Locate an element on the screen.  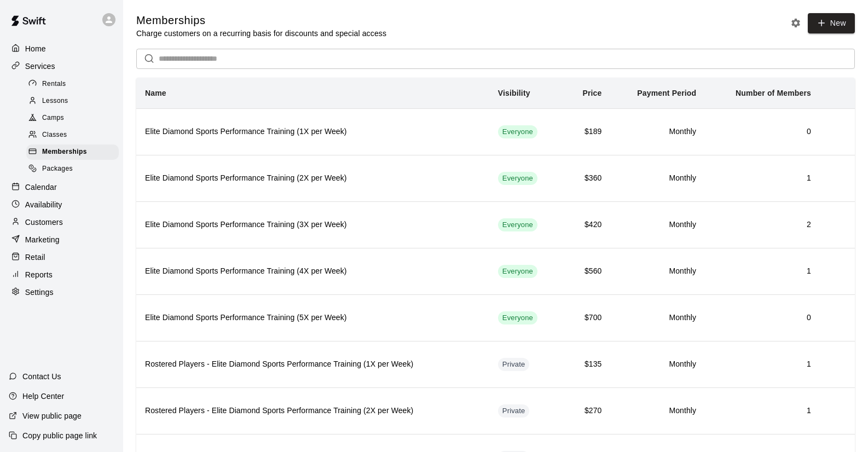
span: Packages is located at coordinates (57, 169).